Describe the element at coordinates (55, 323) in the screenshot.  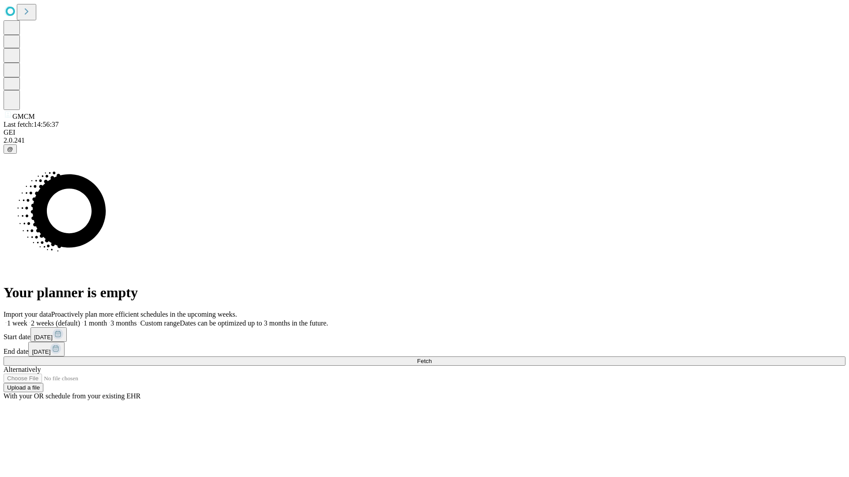
I see `span: 2 weeks (default)` at that location.